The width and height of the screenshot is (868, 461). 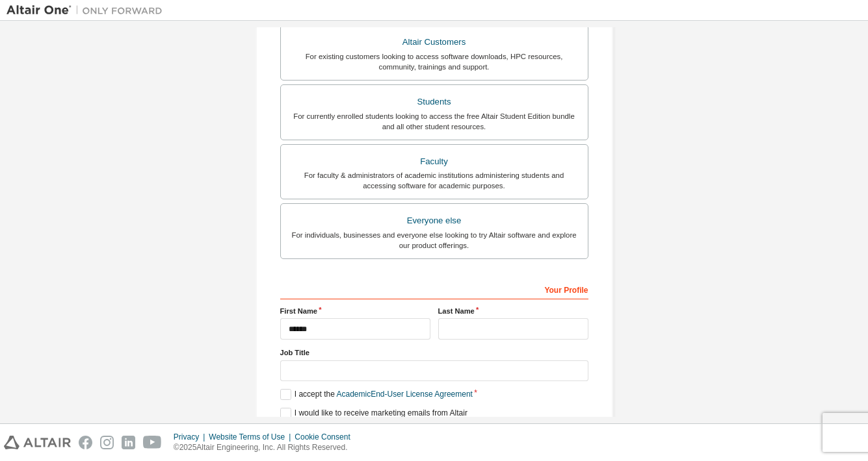 I want to click on div: For existing customers looking to access software downloads, HPC resources, community, trainings ..., so click(x=434, y=62).